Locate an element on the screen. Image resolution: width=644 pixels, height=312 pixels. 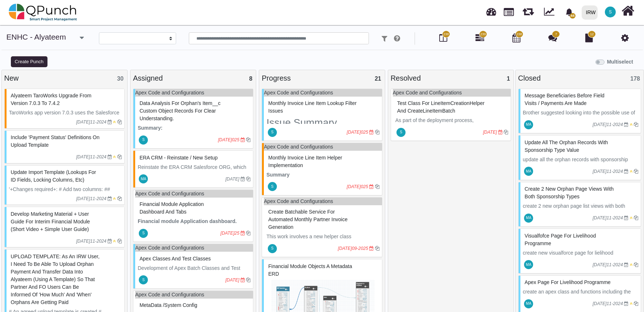
span: #83033 is located at coordinates (312, 107).